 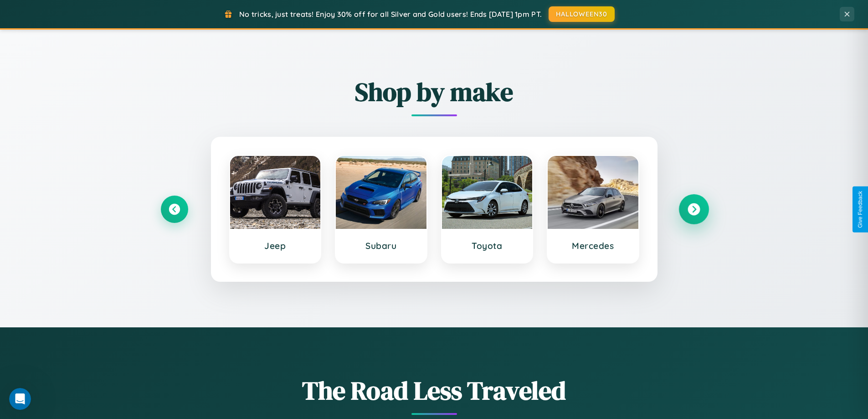 What do you see at coordinates (860, 209) in the screenshot?
I see `div: Give Feedback` at bounding box center [860, 209].